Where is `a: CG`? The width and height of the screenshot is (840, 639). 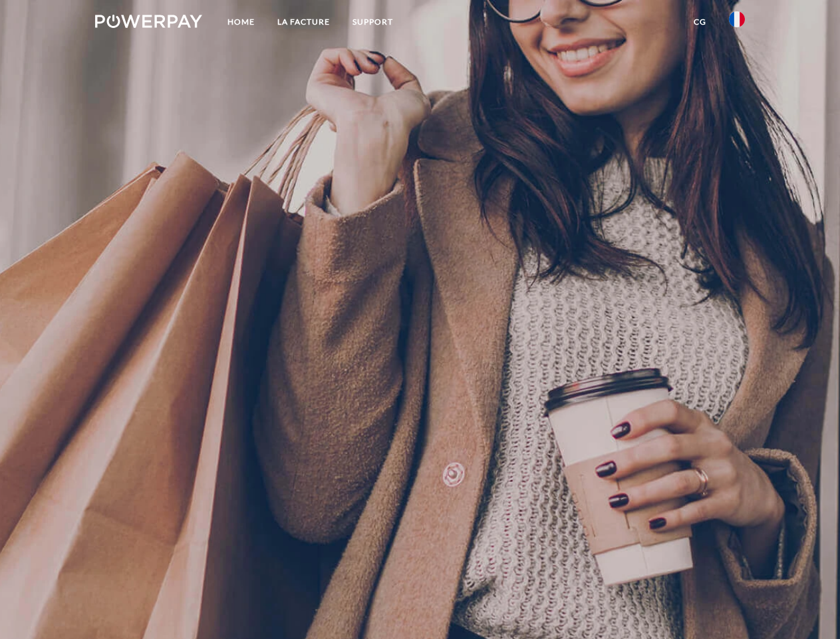
a: CG is located at coordinates (700, 22).